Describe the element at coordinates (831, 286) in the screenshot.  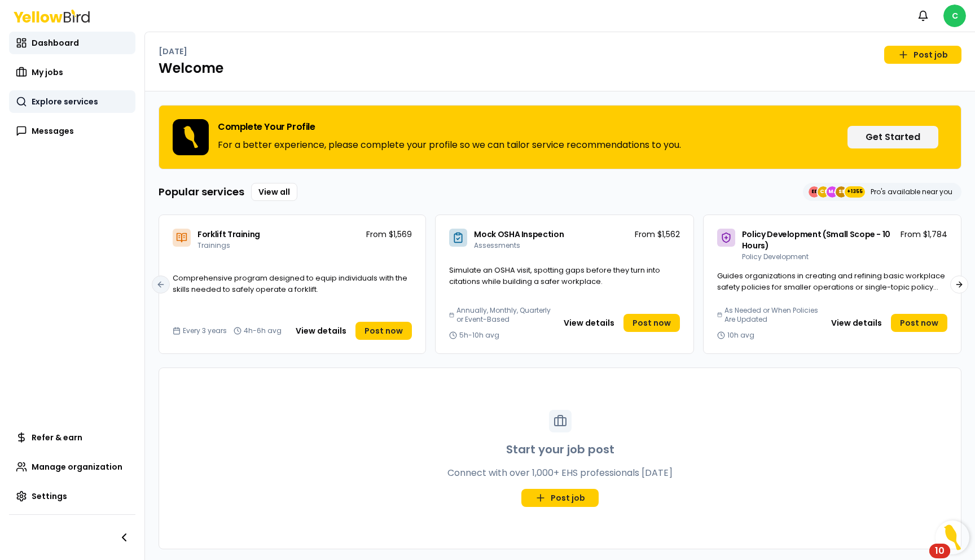
I see `span: Guides organizations in creating and refining basic workplace safety policies for smaller operati...` at that location.